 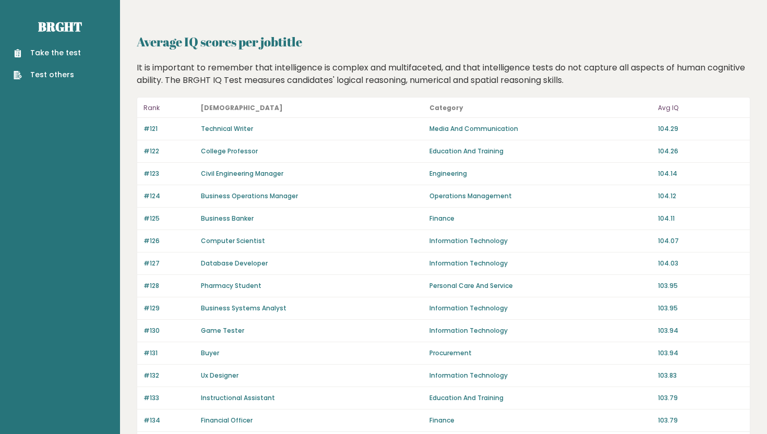 I want to click on p: #129, so click(x=169, y=308).